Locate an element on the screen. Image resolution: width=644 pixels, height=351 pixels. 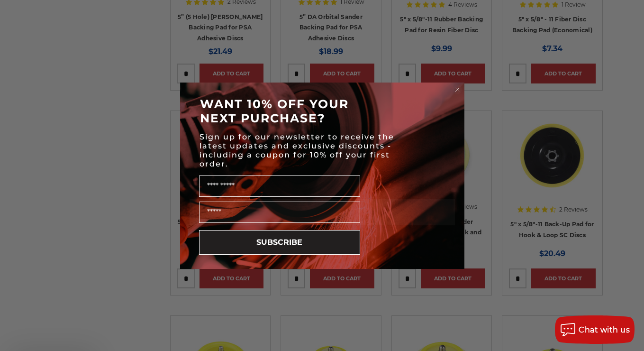
span: Sign up for our newsletter to receive the latest updates and exclusive discounts - including a co... is located at coordinates (297, 151).